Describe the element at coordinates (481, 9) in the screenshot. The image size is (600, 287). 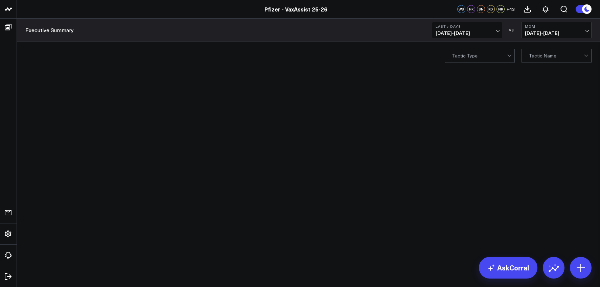
I see `div: SN` at that location.